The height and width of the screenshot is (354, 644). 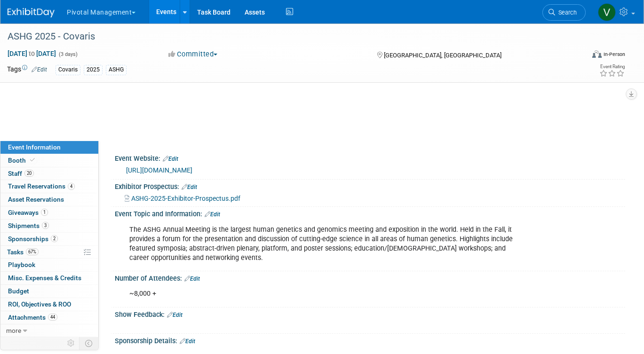 I want to click on div: Show Feedback:, so click(x=370, y=314).